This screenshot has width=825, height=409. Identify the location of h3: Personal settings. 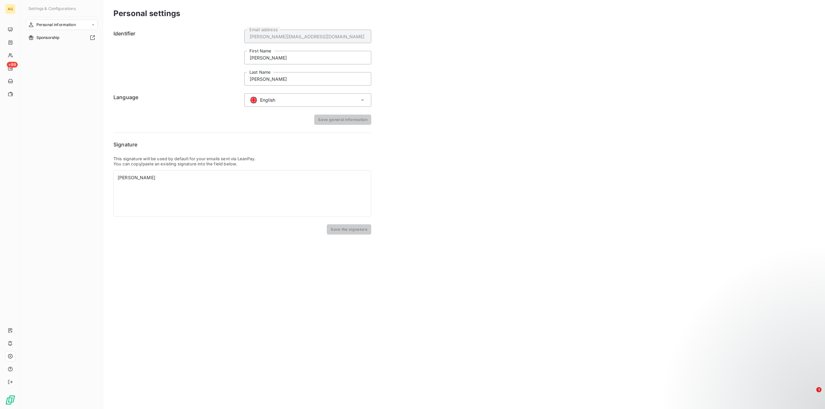
(147, 14).